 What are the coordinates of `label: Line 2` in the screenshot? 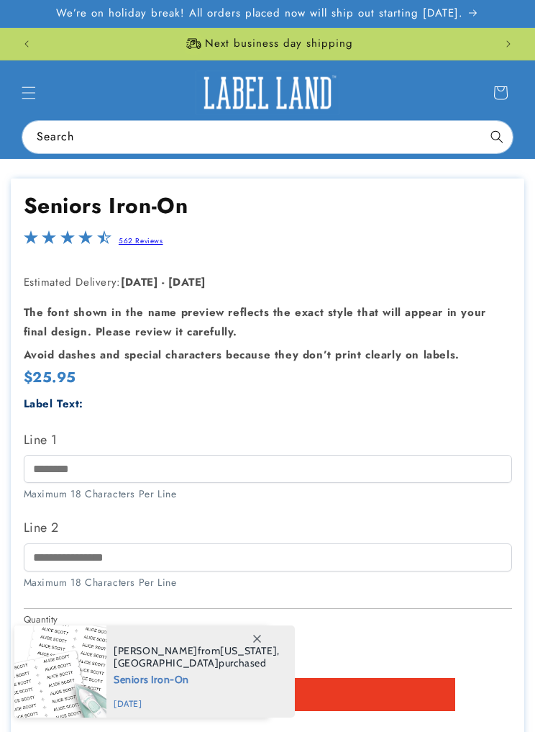 It's located at (268, 528).